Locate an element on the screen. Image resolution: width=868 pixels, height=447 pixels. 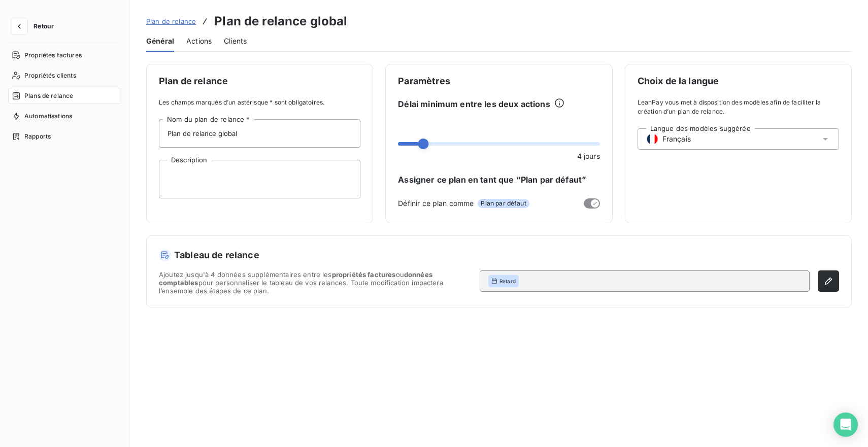
button: Retour is located at coordinates (35, 26).